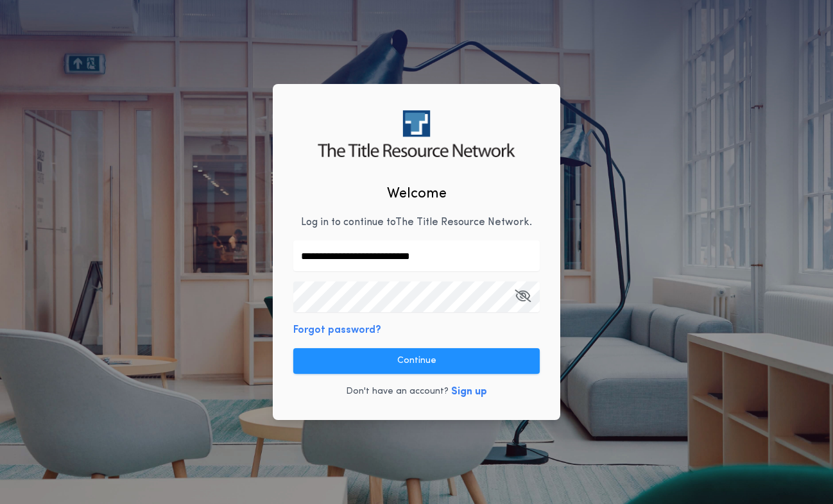  Describe the element at coordinates (416, 223) in the screenshot. I see `p: Log in to continue to The Title Resource Network .` at that location.